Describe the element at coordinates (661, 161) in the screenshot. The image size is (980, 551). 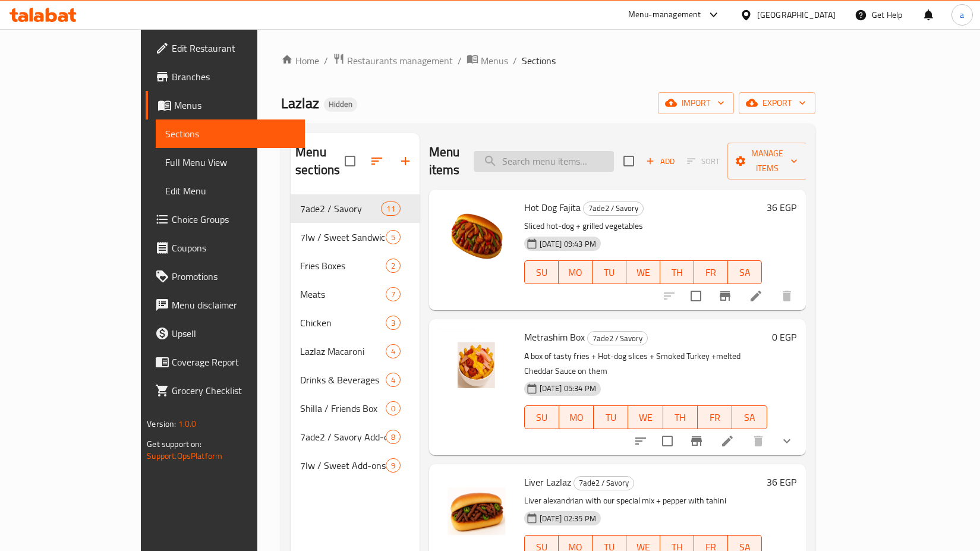
I see `span: Add` at that location.